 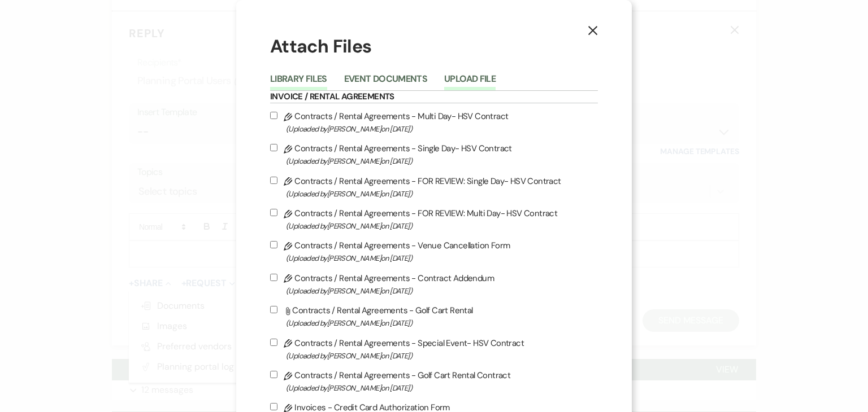 What do you see at coordinates (469, 83) in the screenshot?
I see `button: Upload File` at bounding box center [469, 83].